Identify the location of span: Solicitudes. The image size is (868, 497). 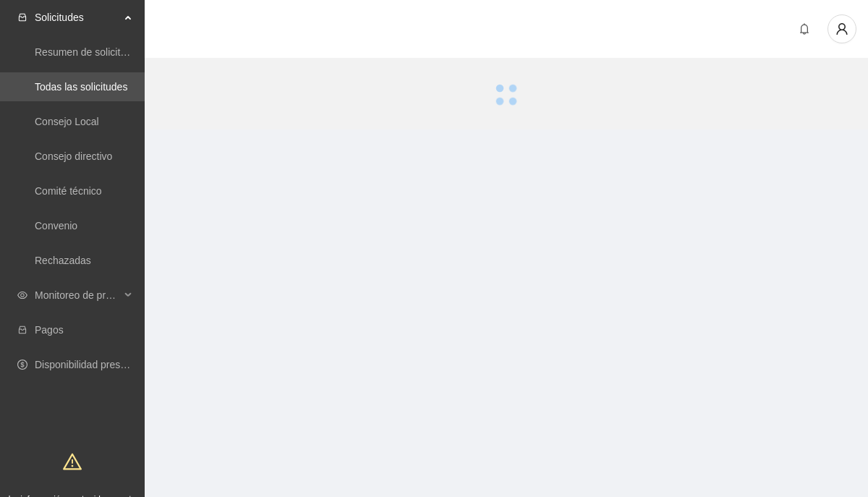
(77, 18).